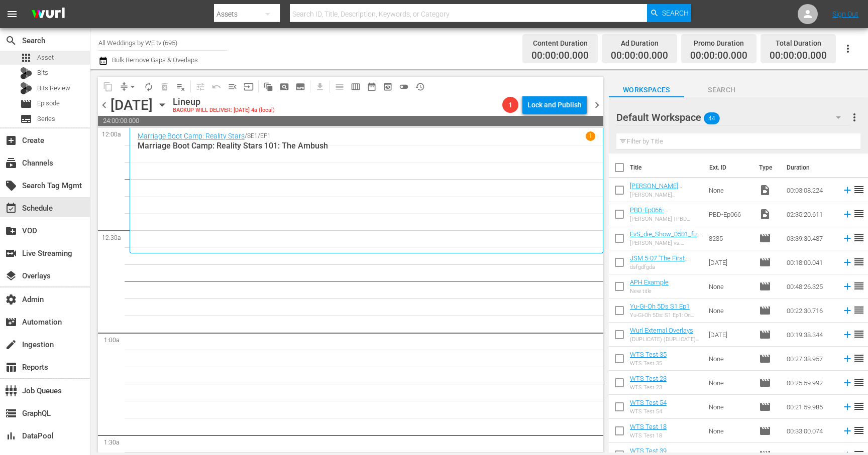 The image size is (868, 455). Describe the element at coordinates (356, 87) in the screenshot. I see `span: Week Calendar View` at that location.